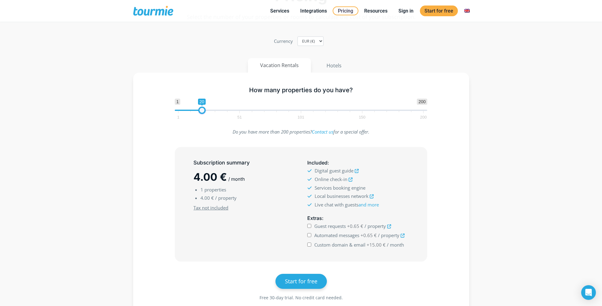  What do you see at coordinates (589, 292) in the screenshot?
I see `div: Open Intercom Messenger` at bounding box center [589, 292].